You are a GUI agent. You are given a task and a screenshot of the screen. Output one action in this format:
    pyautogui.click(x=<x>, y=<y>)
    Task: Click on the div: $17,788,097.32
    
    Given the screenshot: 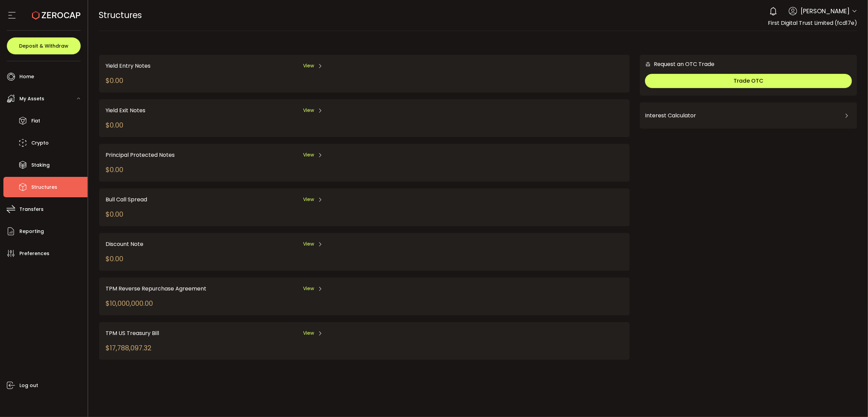 What is the action you would take?
    pyautogui.click(x=129, y=348)
    